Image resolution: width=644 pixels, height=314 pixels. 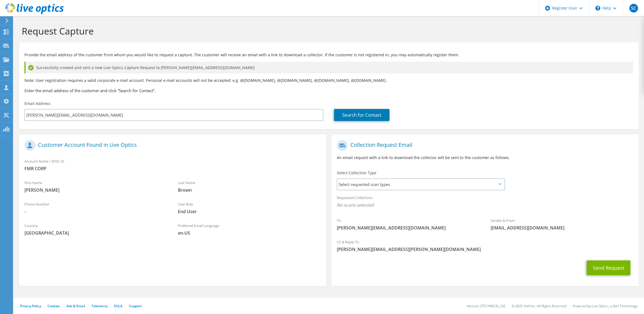 What do you see at coordinates (483, 145) in the screenshot?
I see `h1: Collection Request Email` at bounding box center [483, 145].